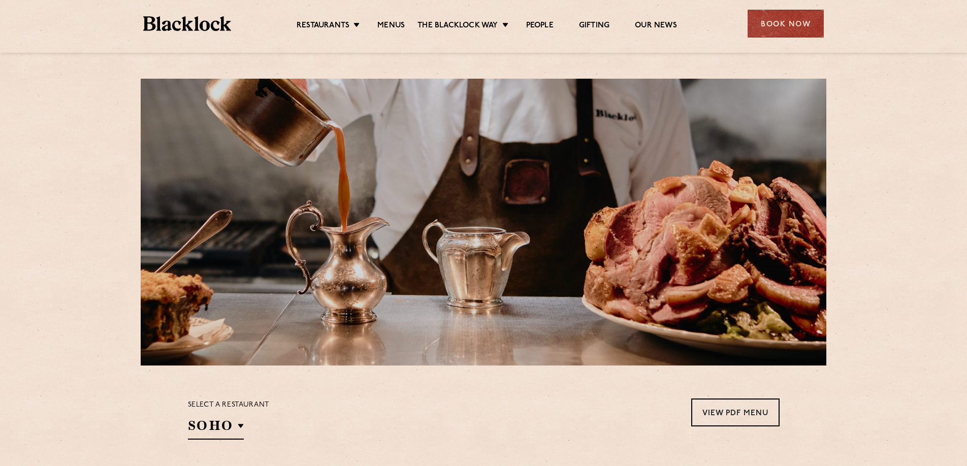  What do you see at coordinates (655, 26) in the screenshot?
I see `a: Our News` at bounding box center [655, 26].